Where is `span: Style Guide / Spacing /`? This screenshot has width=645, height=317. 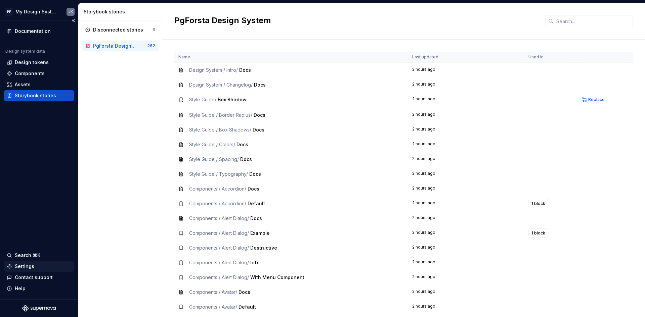
span: Style Guide / Spacing / is located at coordinates (214, 159).